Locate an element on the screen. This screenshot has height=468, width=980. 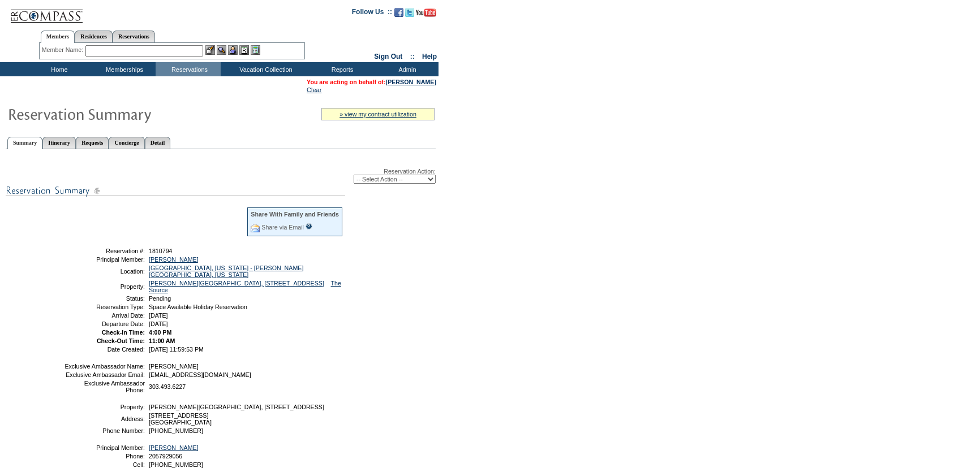
a: Sign Out is located at coordinates (388, 57).